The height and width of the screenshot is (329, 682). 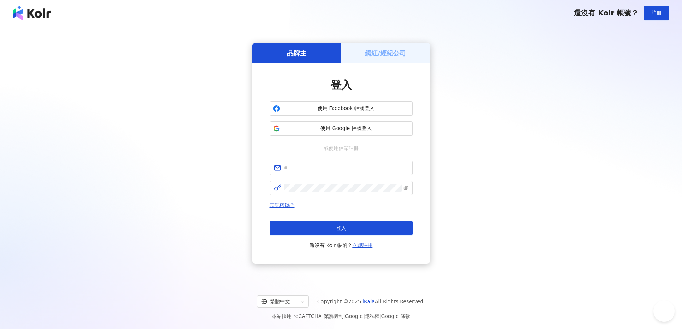 I want to click on div: 繁體中文, so click(x=279, y=301).